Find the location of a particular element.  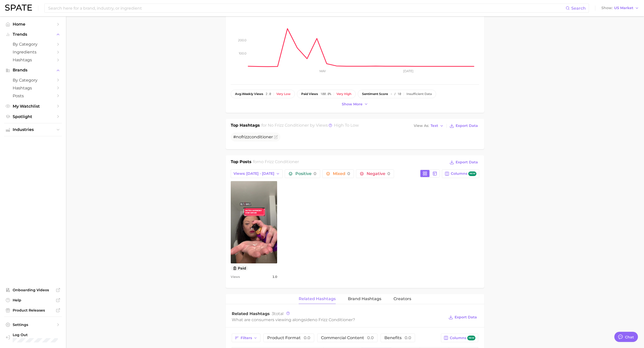

span: frizz is located at coordinates (245, 137).